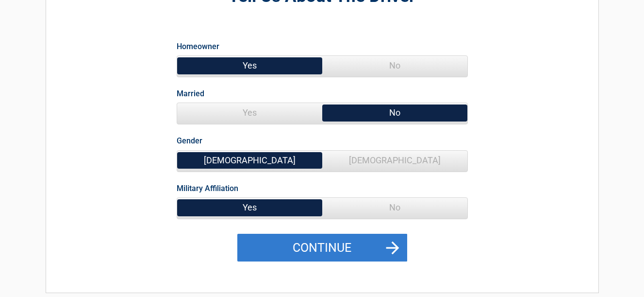 The image size is (644, 297). I want to click on label: Military Affiliation, so click(207, 188).